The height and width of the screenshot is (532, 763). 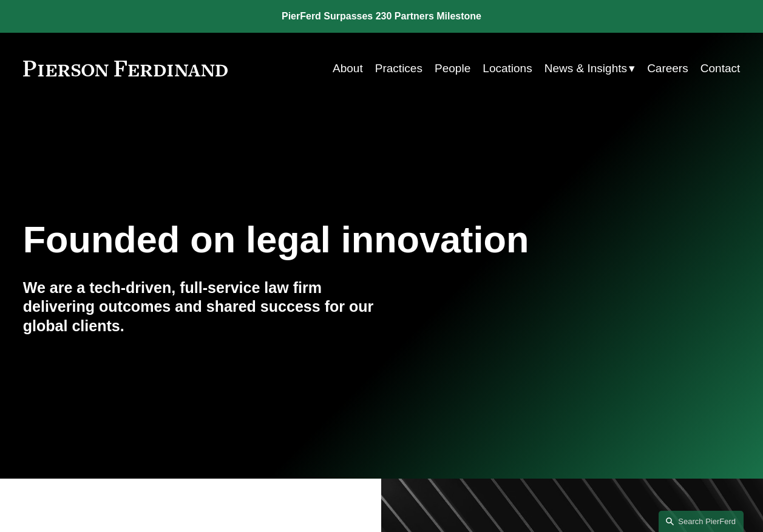 What do you see at coordinates (668, 69) in the screenshot?
I see `a: Careers` at bounding box center [668, 69].